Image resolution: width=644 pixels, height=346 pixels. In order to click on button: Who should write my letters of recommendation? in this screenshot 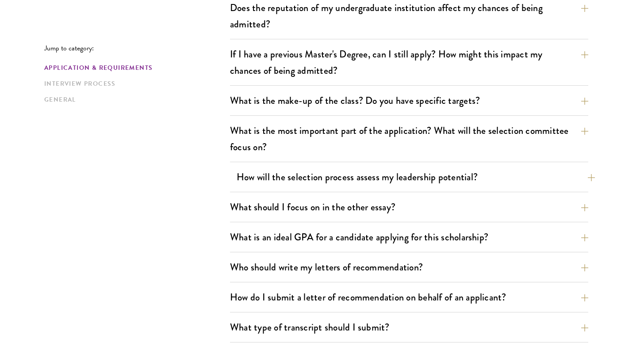, I will do `click(409, 267)`.